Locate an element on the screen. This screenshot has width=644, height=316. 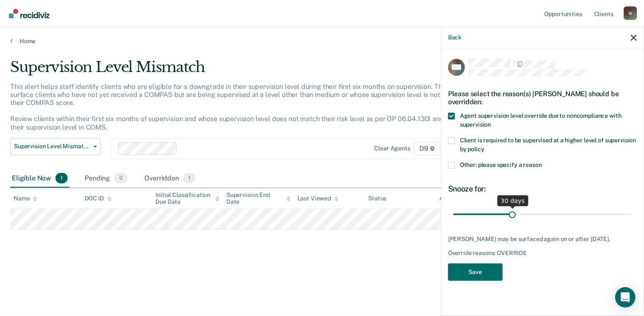
div: Status is located at coordinates (377, 198).